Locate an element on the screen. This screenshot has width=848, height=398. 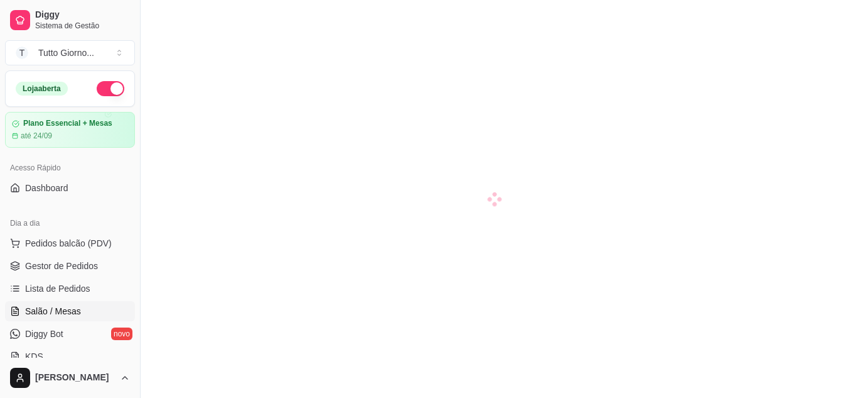
span: Gestor de Pedidos is located at coordinates (62, 266).